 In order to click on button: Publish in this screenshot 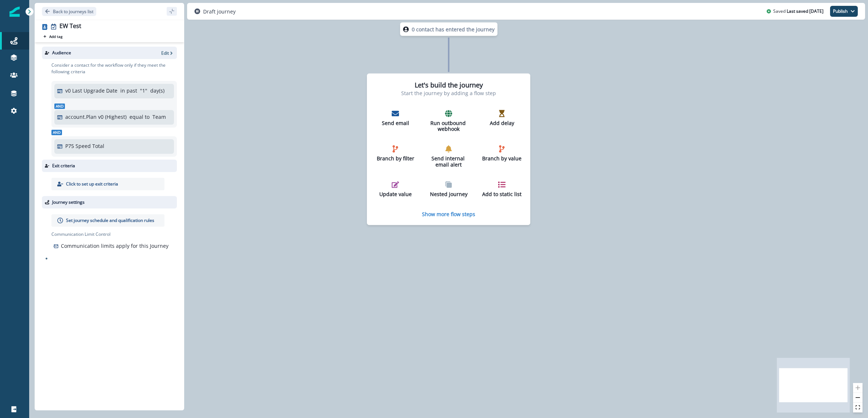, I will do `click(844, 11)`.